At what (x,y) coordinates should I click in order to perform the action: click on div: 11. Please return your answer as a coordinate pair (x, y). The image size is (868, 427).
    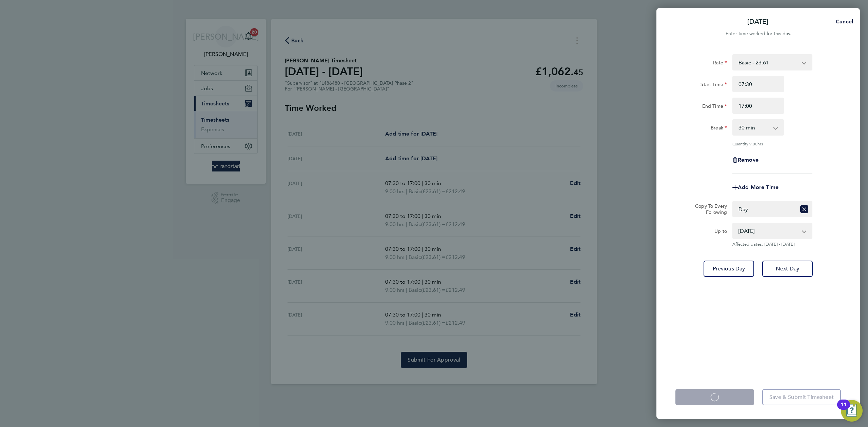
    Looking at the image, I should click on (843, 409).